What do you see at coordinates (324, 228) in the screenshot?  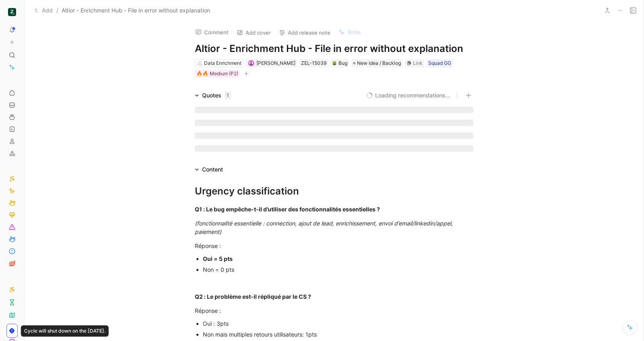 I see `em: (fonctionnalité essentielle : connection, ajout de lead, enrichissement, envoi d’email/linkedin/a...` at bounding box center [324, 228].